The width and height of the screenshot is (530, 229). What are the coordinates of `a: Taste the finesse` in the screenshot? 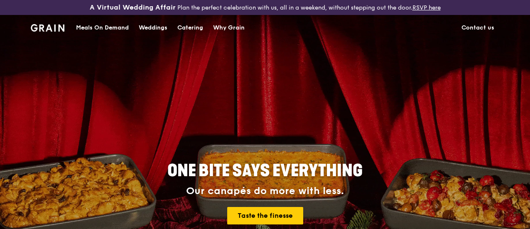 It's located at (265, 216).